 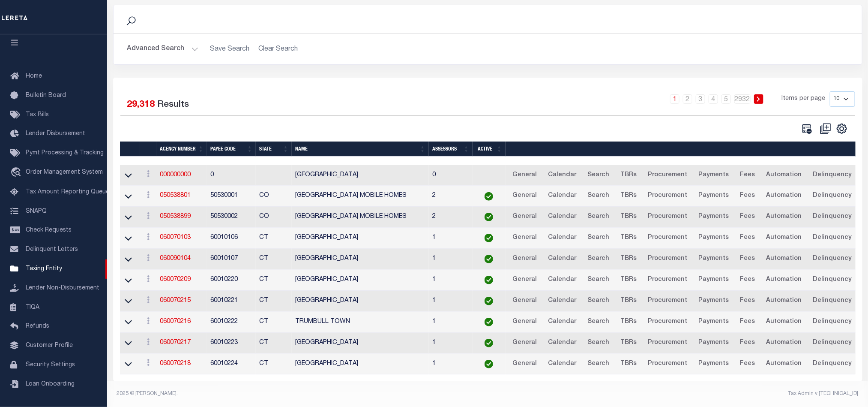 I want to click on span: Delinquent Letters, so click(x=52, y=250).